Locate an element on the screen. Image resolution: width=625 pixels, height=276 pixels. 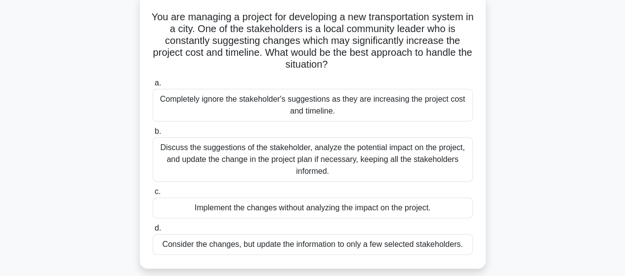
span: a. is located at coordinates (158, 83).